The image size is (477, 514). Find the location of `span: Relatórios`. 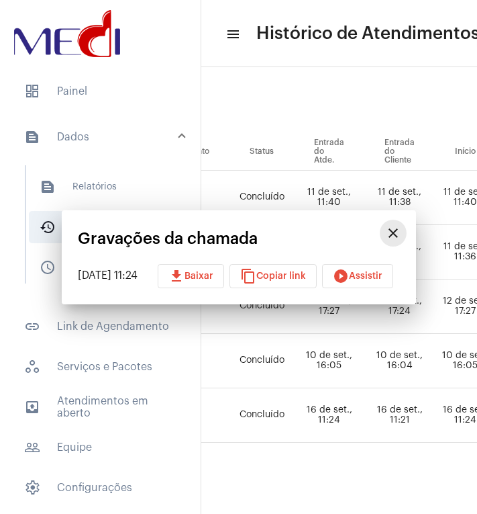

span: Relatórios is located at coordinates (99, 187).